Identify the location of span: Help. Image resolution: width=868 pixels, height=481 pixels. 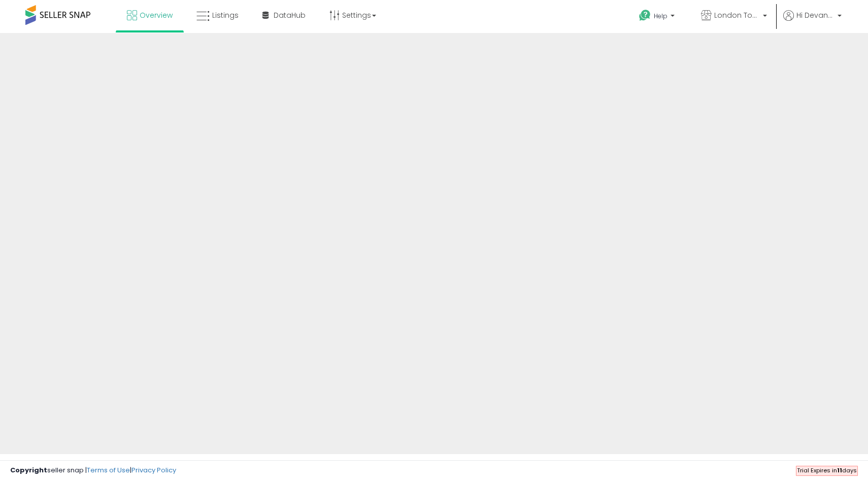
(660, 16).